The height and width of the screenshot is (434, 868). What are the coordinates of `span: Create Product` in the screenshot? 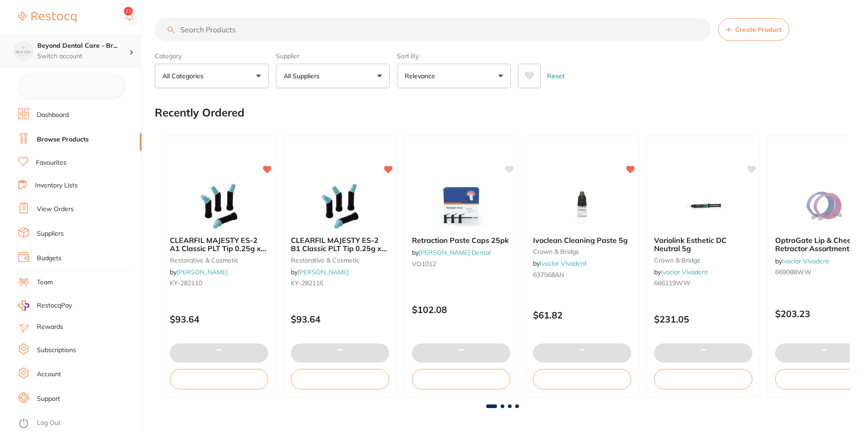 It's located at (758, 29).